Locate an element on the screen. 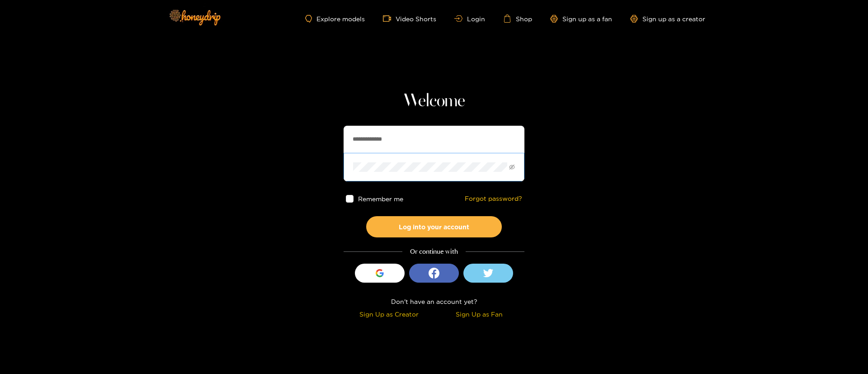 The width and height of the screenshot is (868, 374). span: eye-invisible is located at coordinates (512, 167).